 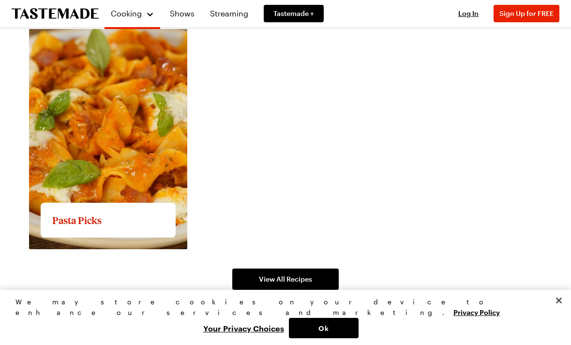 I want to click on button: Close, so click(x=559, y=300).